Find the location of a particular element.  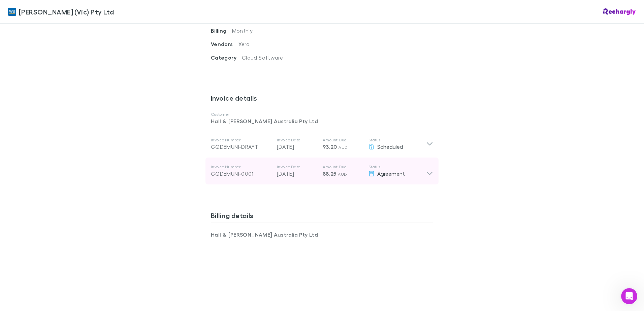

div: GQDEMUNI-DRAFT is located at coordinates (241, 147).